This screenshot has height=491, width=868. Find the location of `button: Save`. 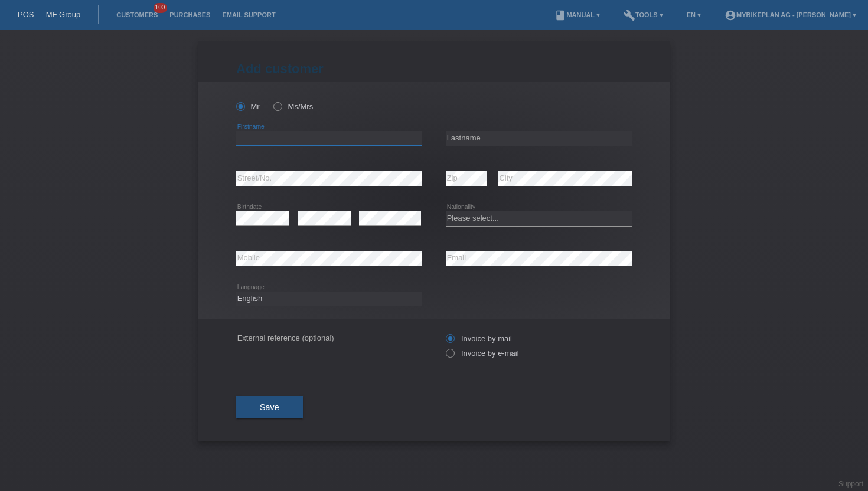

button: Save is located at coordinates (269, 407).